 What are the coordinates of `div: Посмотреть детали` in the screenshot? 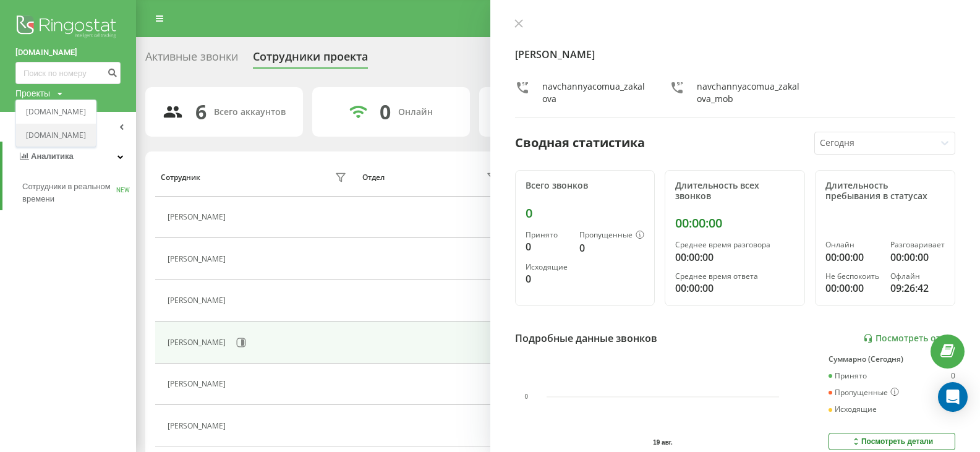 It's located at (892, 442).